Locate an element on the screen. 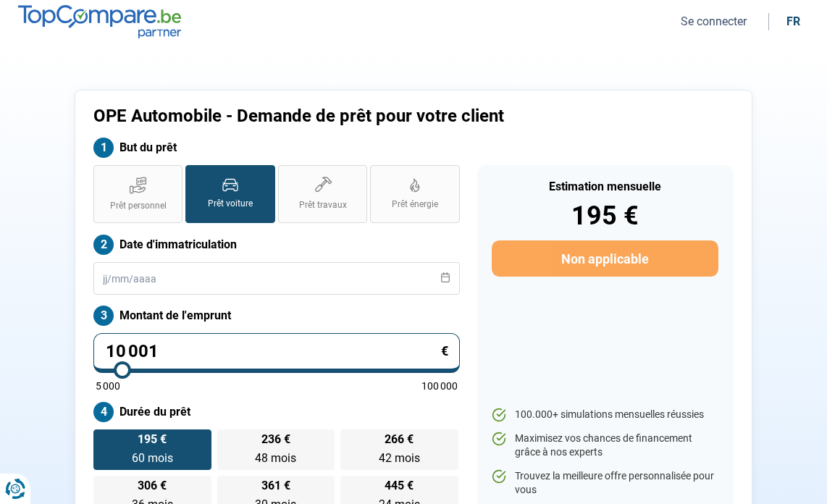 This screenshot has height=504, width=827. li: 100.000+ simulations mensuelles réussies is located at coordinates (605, 415).